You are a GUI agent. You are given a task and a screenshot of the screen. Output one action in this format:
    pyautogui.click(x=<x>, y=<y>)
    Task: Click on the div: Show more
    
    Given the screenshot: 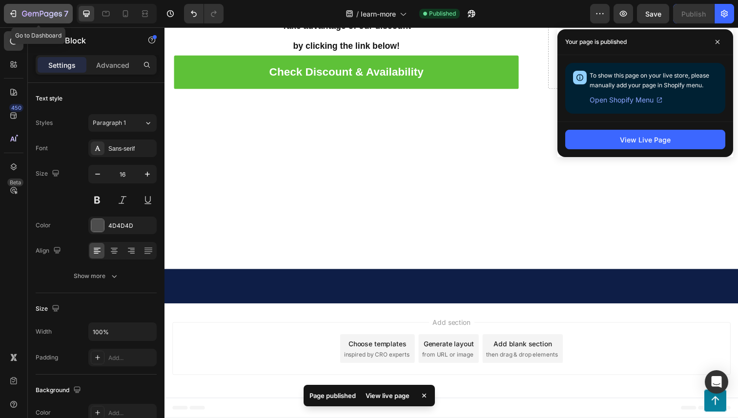 What is the action you would take?
    pyautogui.click(x=96, y=276)
    